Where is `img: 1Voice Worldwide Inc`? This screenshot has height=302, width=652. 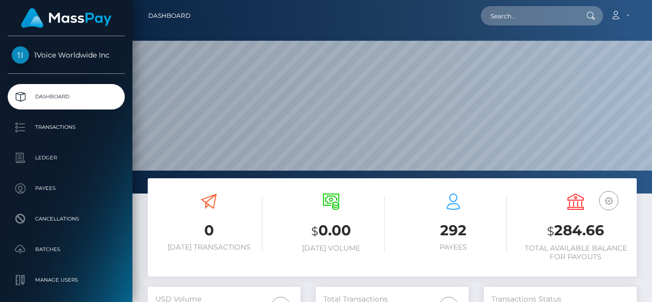 img: 1Voice Worldwide Inc is located at coordinates (20, 55).